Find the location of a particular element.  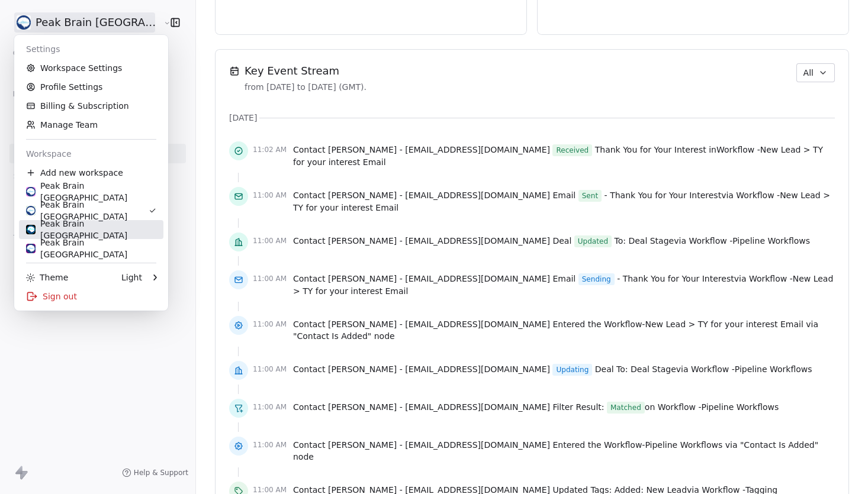

div: Workspace is located at coordinates (91, 154).